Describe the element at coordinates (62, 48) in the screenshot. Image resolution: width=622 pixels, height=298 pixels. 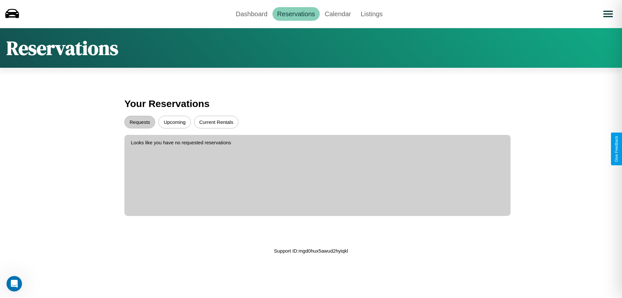
I see `h1: Reservations` at that location.